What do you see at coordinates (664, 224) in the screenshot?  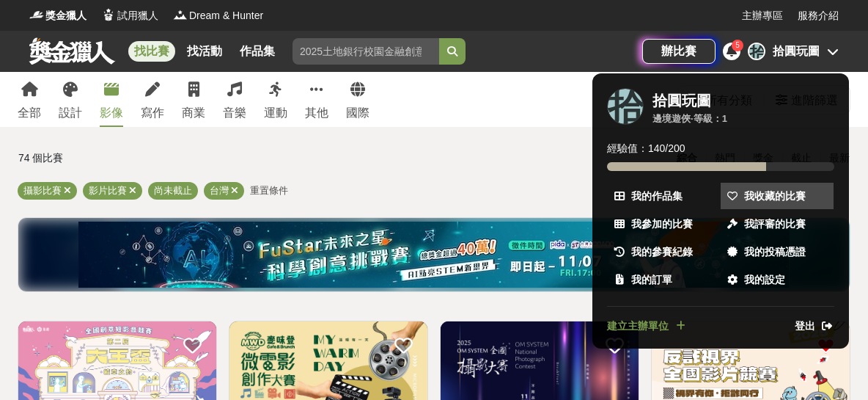 I see `a: 我參加的比賽` at bounding box center [664, 224].